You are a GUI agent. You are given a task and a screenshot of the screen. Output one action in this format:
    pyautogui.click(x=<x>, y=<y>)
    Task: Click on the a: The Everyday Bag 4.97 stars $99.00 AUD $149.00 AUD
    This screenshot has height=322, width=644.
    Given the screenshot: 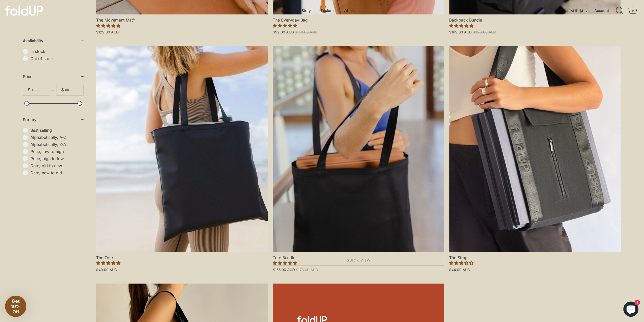 What is the action you would take?
    pyautogui.click(x=359, y=24)
    